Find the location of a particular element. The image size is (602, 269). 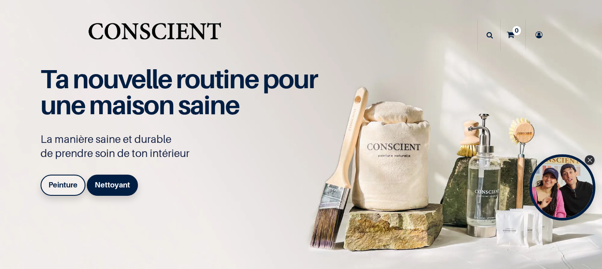

img: Conscient is located at coordinates (154, 35).